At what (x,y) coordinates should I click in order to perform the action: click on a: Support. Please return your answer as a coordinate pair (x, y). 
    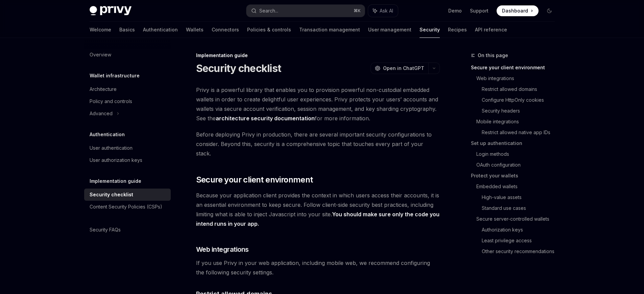
    Looking at the image, I should click on (479, 11).